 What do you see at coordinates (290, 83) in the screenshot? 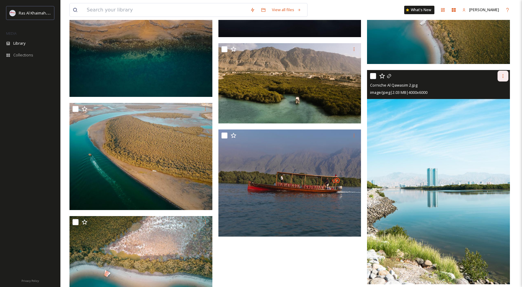
I see `img: mangroves.jpg` at bounding box center [290, 83].